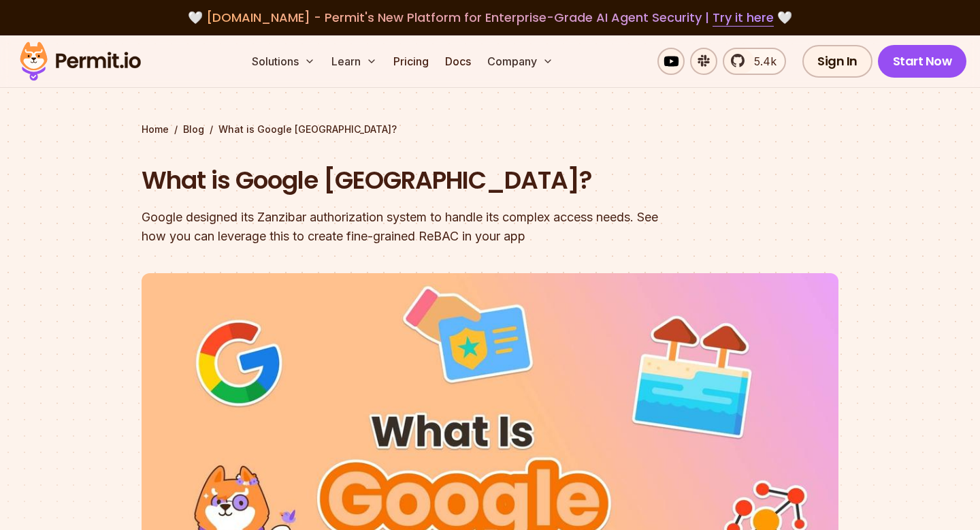 This screenshot has width=980, height=530. Describe the element at coordinates (754, 61) in the screenshot. I see `a: 5.4k` at that location.